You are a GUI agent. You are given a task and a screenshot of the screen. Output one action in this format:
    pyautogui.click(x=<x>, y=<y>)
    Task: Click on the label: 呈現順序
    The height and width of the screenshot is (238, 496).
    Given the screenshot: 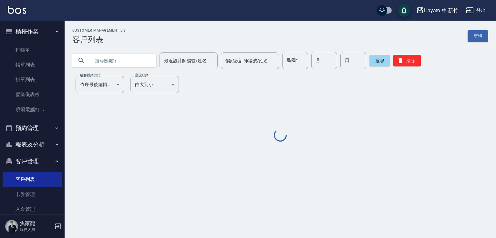 What is the action you would take?
    pyautogui.click(x=142, y=75)
    